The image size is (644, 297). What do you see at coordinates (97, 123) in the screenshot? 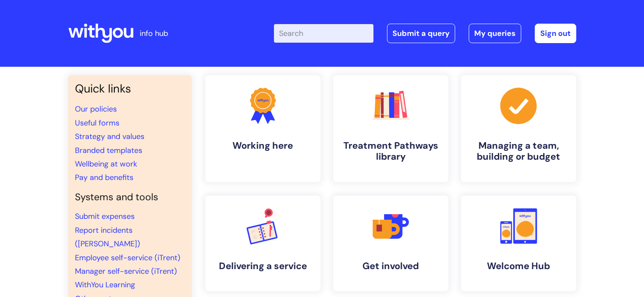
I see `a: Useful forms` at bounding box center [97, 123].